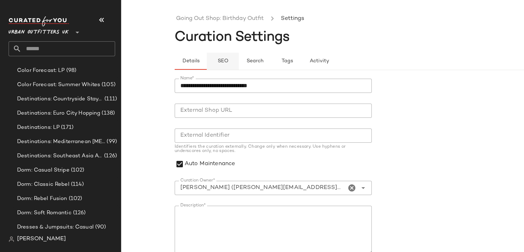  I want to click on span: Urban Outfitters UK, so click(38, 31).